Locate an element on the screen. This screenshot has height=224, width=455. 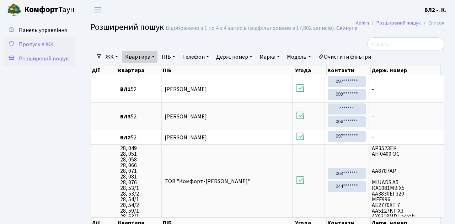
a: Admin is located at coordinates (362, 23).